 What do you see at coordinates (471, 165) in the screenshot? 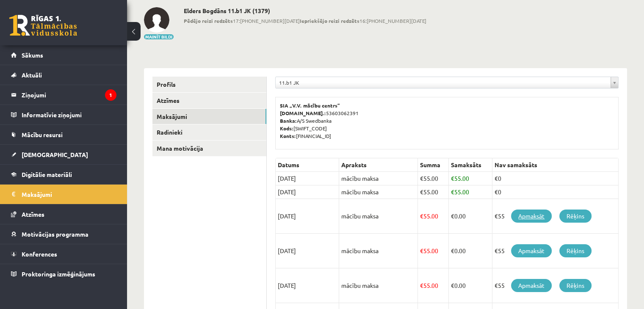
I see `th: Samaksāts` at bounding box center [471, 165].